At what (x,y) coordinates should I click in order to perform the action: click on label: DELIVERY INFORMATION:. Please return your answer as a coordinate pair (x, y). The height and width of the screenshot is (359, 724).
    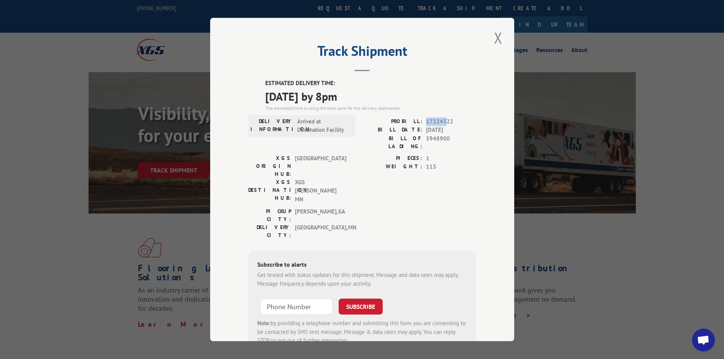
    Looking at the image, I should click on (272, 126).